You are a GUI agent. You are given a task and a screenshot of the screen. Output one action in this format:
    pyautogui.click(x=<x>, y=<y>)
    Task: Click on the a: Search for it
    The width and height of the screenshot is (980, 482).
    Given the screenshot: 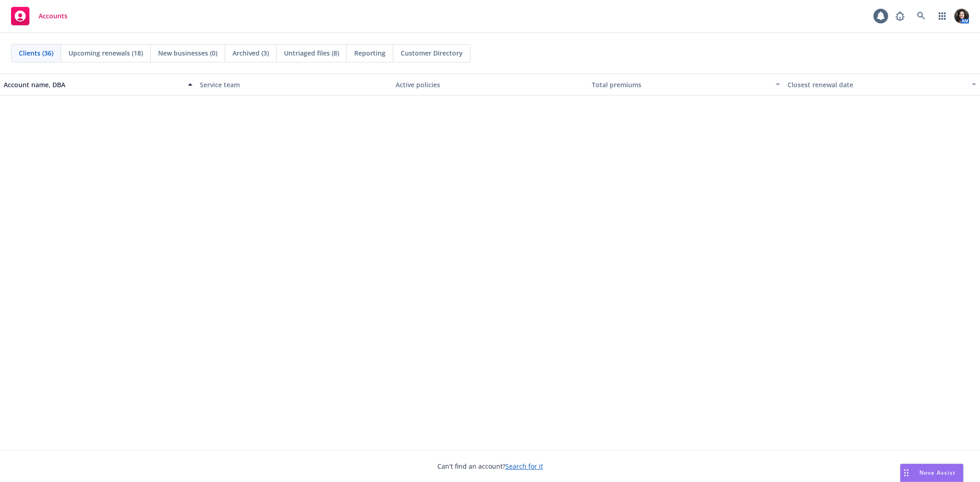 What is the action you would take?
    pyautogui.click(x=524, y=466)
    